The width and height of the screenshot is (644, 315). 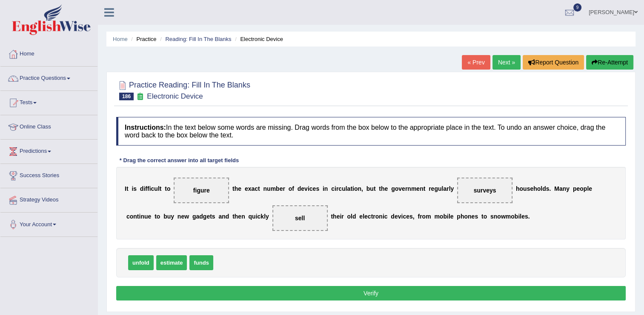 I want to click on a: Predictions, so click(x=49, y=150).